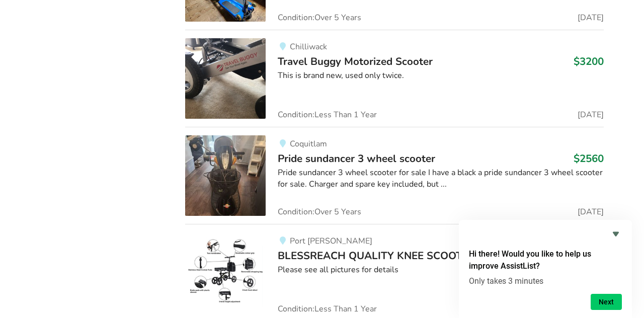  I want to click on span: Chilliwack, so click(308, 47).